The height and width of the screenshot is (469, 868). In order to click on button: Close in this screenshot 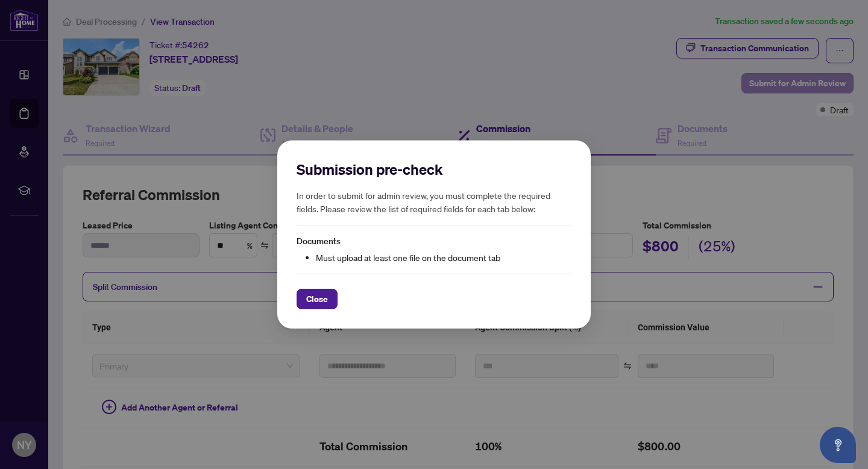, I will do `click(317, 299)`.